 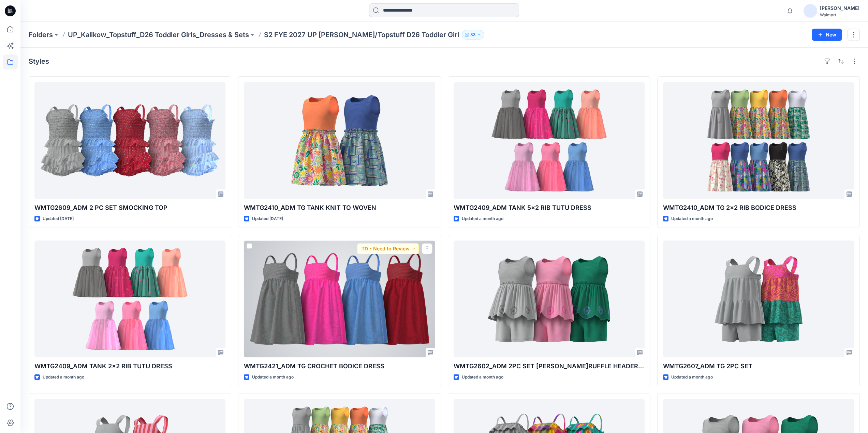 I want to click on p: WMTG2421_ADM TG CROCHET BODICE DRESS, so click(x=339, y=366).